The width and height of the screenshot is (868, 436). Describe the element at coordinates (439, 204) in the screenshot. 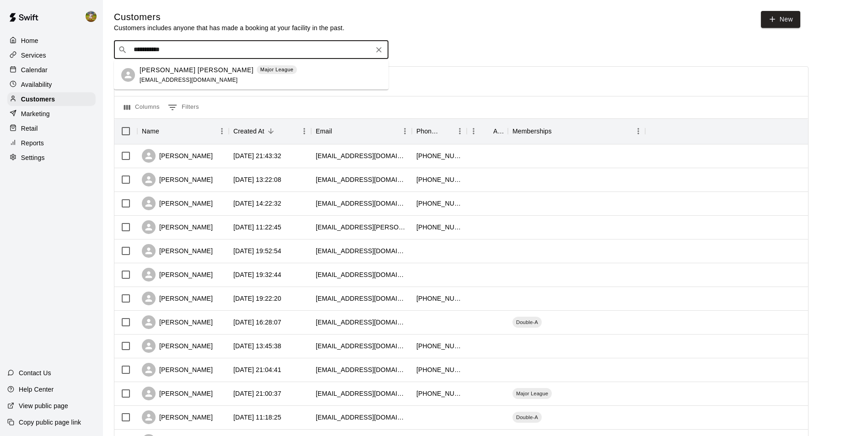

I see `div: +15126296700` at that location.